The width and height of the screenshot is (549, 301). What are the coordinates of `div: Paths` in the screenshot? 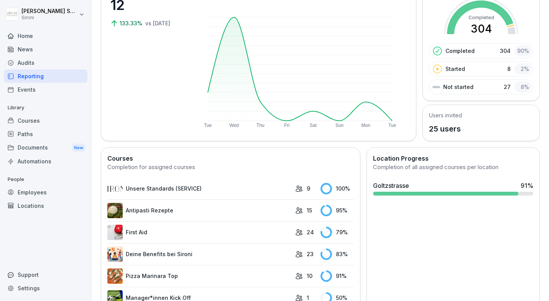 It's located at (46, 134).